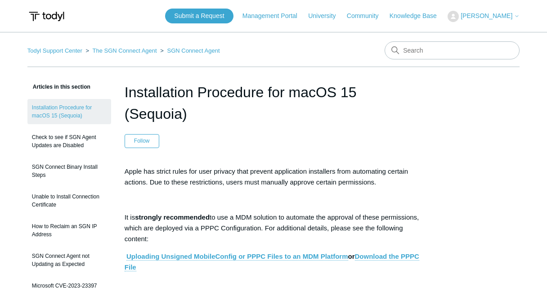 This screenshot has width=547, height=297. I want to click on a: Installation Procedure for macOS 15 (Sequoia), so click(69, 112).